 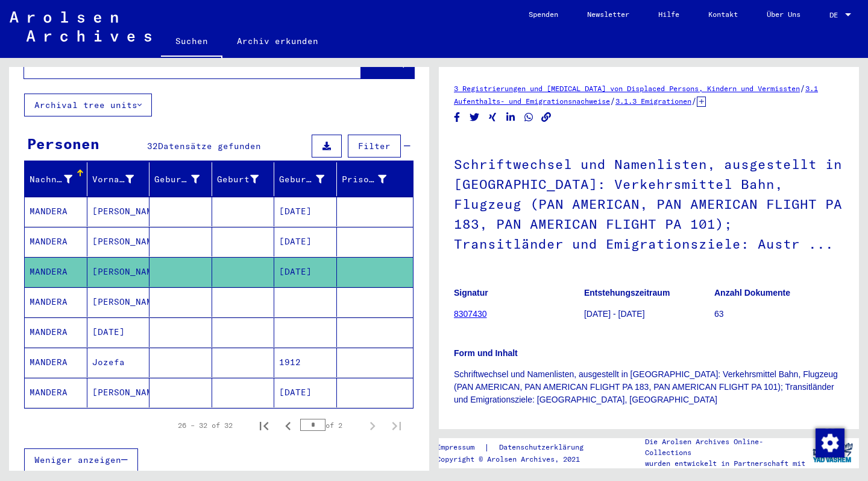 I want to click on span: Datensätze gefunden, so click(x=209, y=146).